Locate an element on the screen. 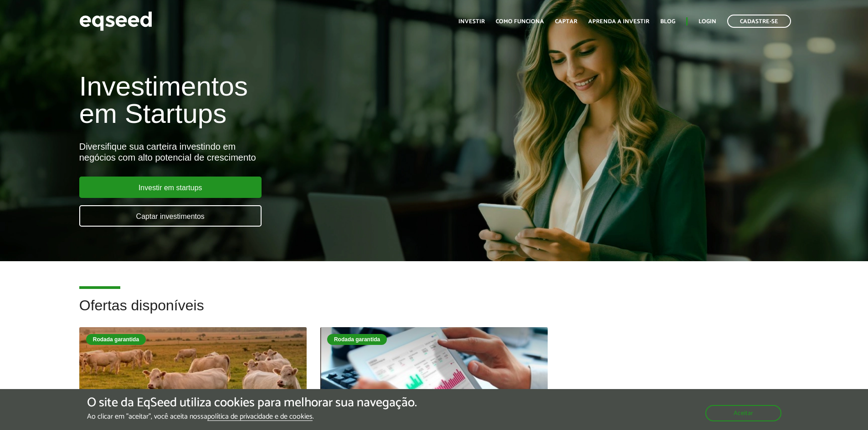  a: Blog is located at coordinates (667, 22).